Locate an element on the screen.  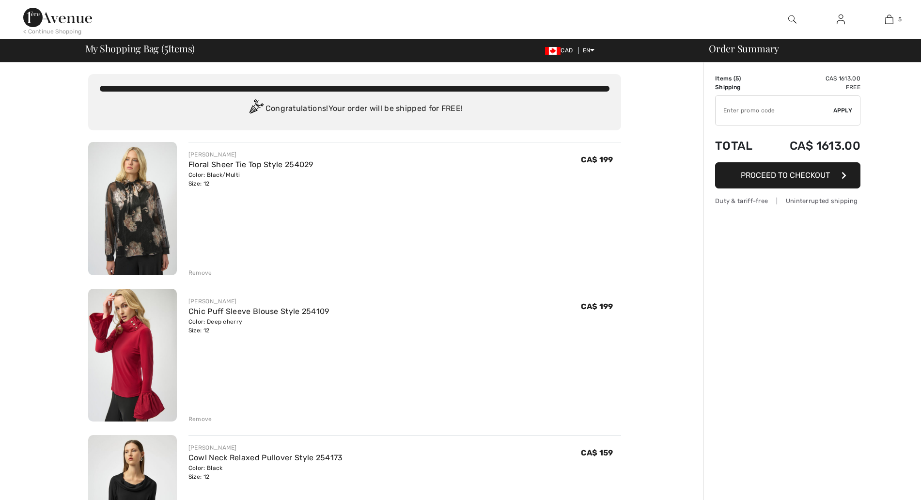
img: My Info is located at coordinates (841, 19).